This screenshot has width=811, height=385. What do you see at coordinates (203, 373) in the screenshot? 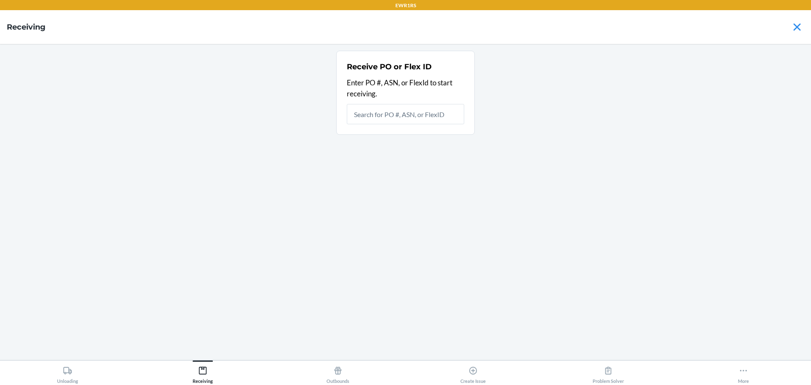
I see `div: Receiving` at bounding box center [203, 373].